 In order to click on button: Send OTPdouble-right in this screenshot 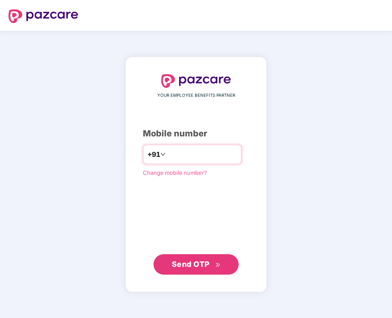, I will do `click(196, 264)`.